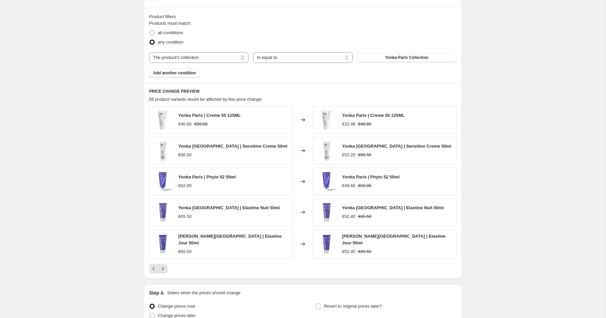  What do you see at coordinates (204, 293) in the screenshot?
I see `p: Select when the prices should change` at bounding box center [204, 293].